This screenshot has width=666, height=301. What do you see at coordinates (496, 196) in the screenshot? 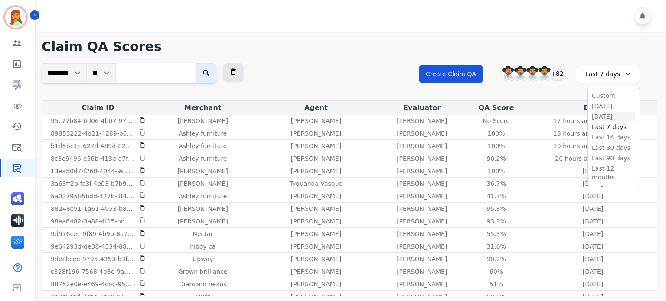
I see `div: 41.7%` at bounding box center [496, 196].